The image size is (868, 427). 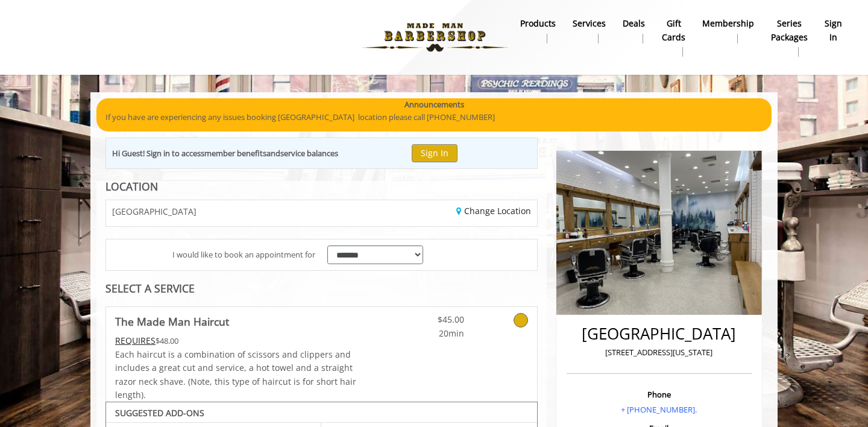 What do you see at coordinates (729, 30) in the screenshot?
I see `a: MembershipMembership` at bounding box center [729, 30].